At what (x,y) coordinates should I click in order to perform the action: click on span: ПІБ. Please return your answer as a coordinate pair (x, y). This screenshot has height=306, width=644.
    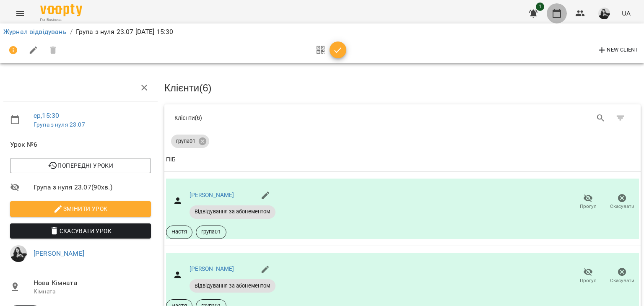
    Looking at the image, I should click on (402, 160).